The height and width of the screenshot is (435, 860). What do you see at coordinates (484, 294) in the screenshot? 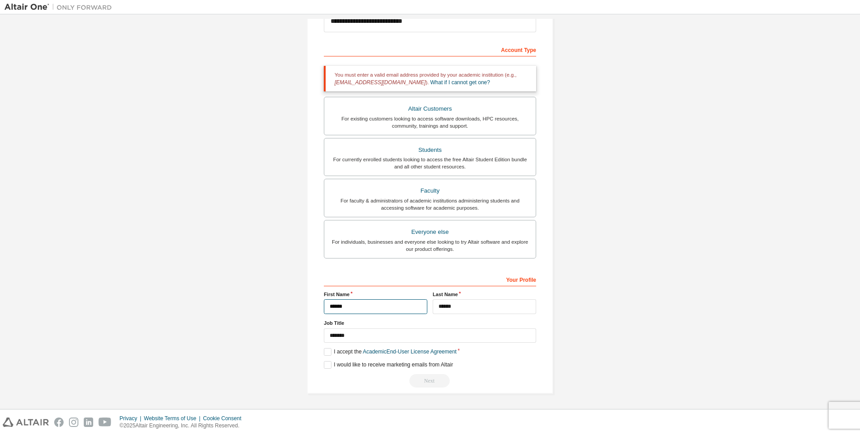
I see `label: Last Name` at bounding box center [484, 294].